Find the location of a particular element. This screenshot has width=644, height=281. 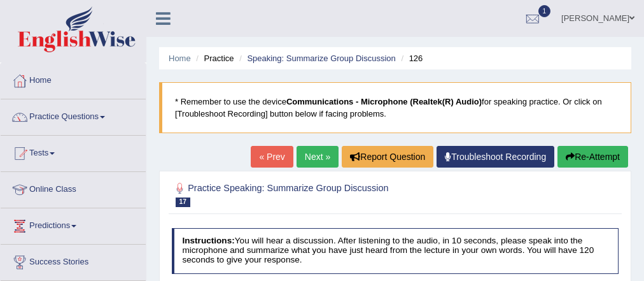

li: Practice is located at coordinates (213, 58).